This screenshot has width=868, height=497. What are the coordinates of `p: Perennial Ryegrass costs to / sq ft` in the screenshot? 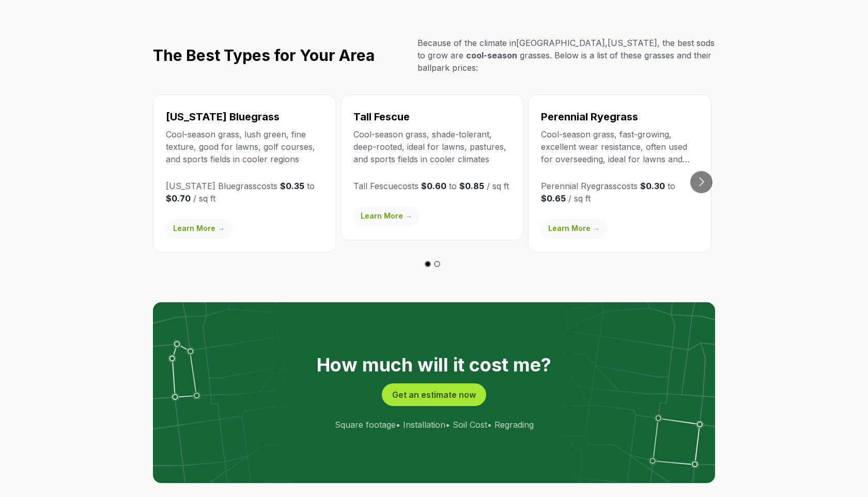 It's located at (619, 192).